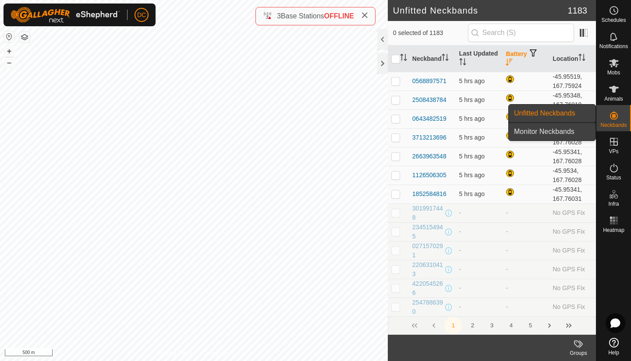  Describe the element at coordinates (141, 15) in the screenshot. I see `span: DC` at that location.